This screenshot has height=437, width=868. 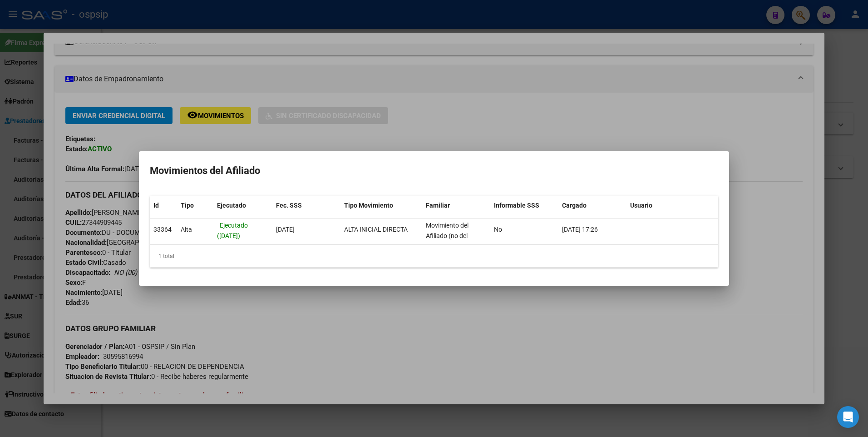 What do you see at coordinates (243, 205) in the screenshot?
I see `datatable-header-cell: Ejecutado` at bounding box center [243, 205].